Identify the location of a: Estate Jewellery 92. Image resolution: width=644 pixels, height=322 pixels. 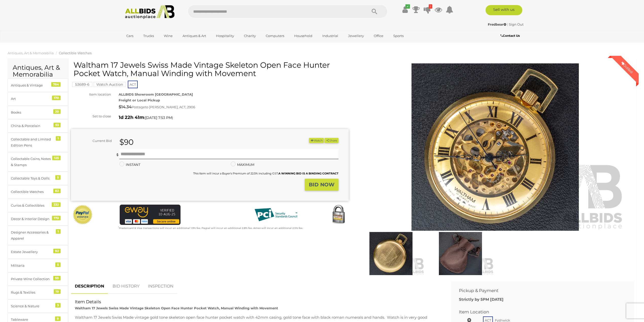
(38, 252).